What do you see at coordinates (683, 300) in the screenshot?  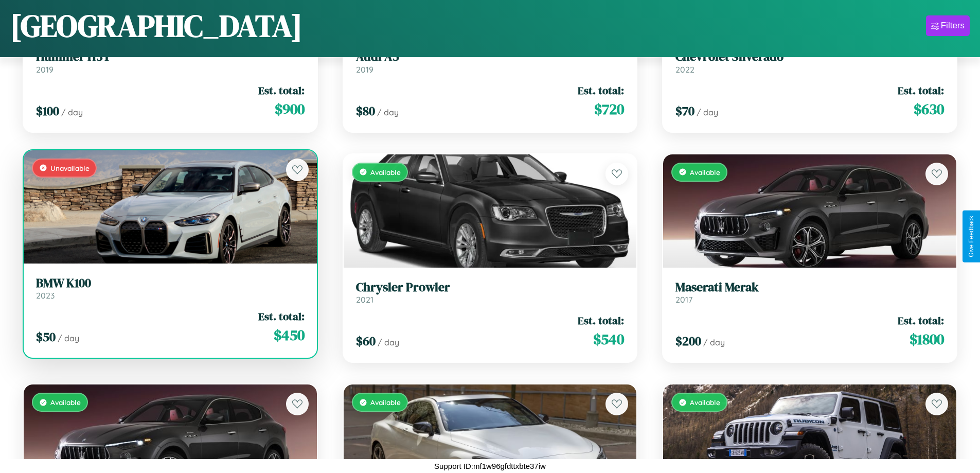 I see `span: 2017` at bounding box center [683, 300].